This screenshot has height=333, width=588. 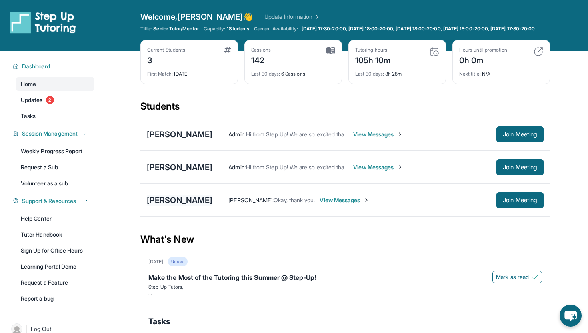 I want to click on div: Make the Most of the Tutoring this Summer @ Step-Up!, so click(x=345, y=278).